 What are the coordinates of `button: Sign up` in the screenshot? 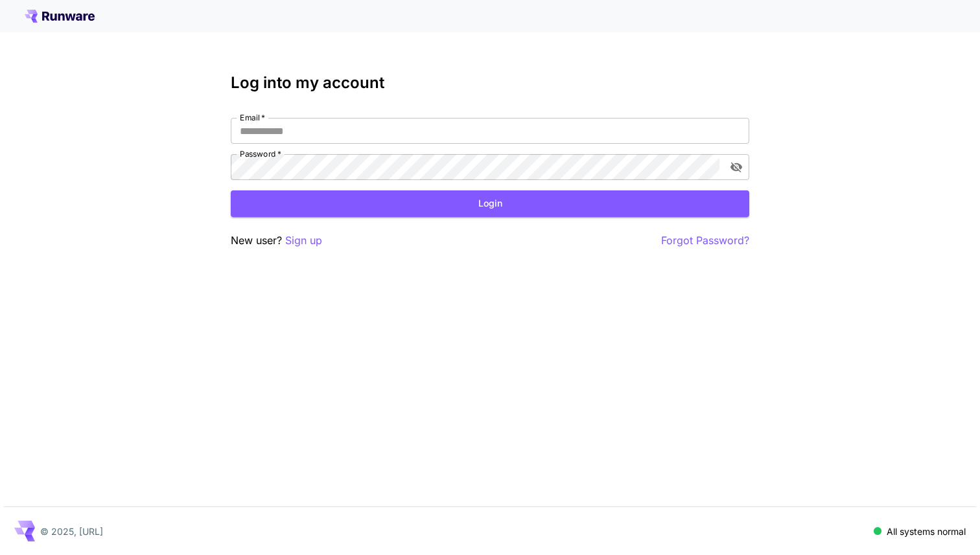 It's located at (303, 241).